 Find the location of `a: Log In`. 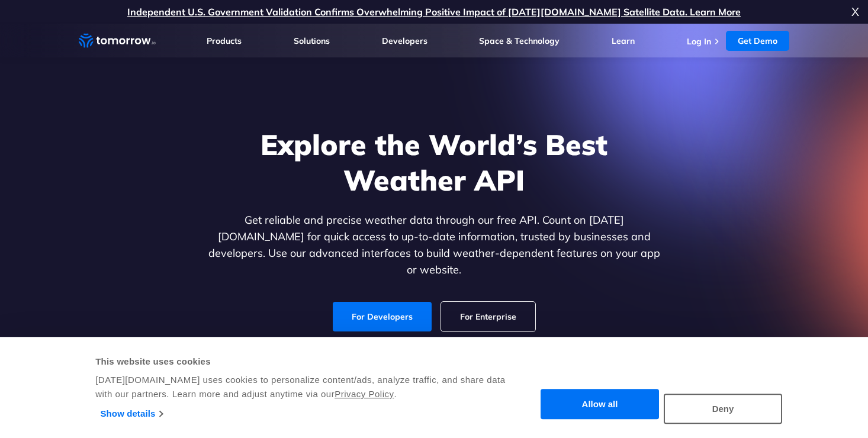

a: Log In is located at coordinates (698, 42).